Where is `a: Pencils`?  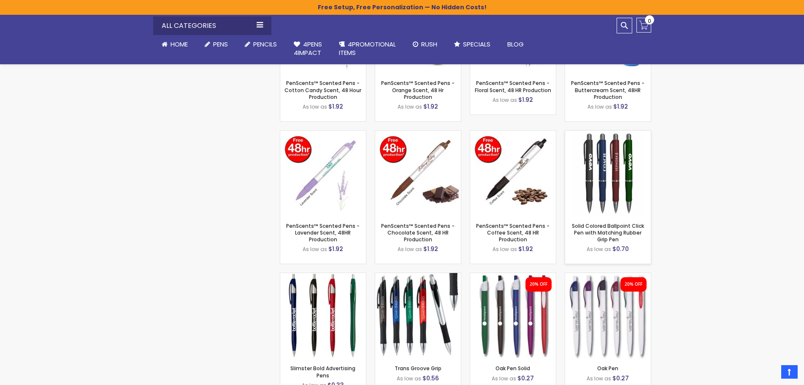 a: Pencils is located at coordinates (261, 44).